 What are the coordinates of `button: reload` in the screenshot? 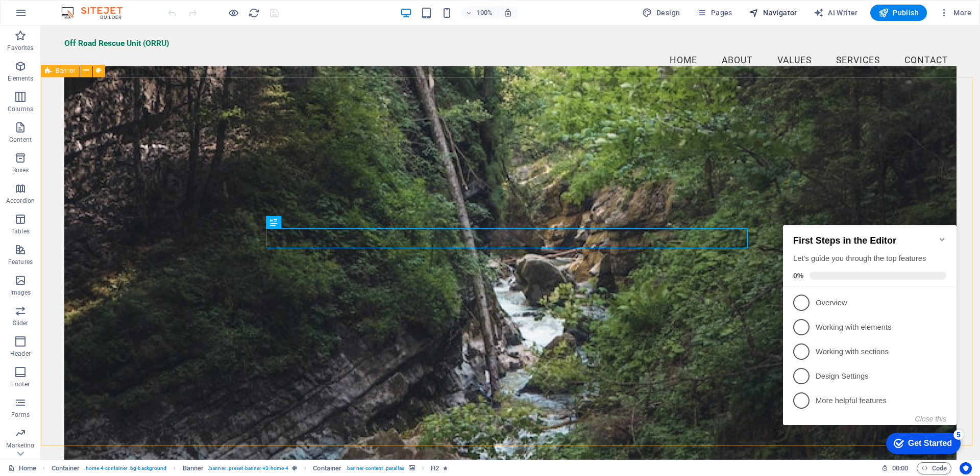 It's located at (254, 12).